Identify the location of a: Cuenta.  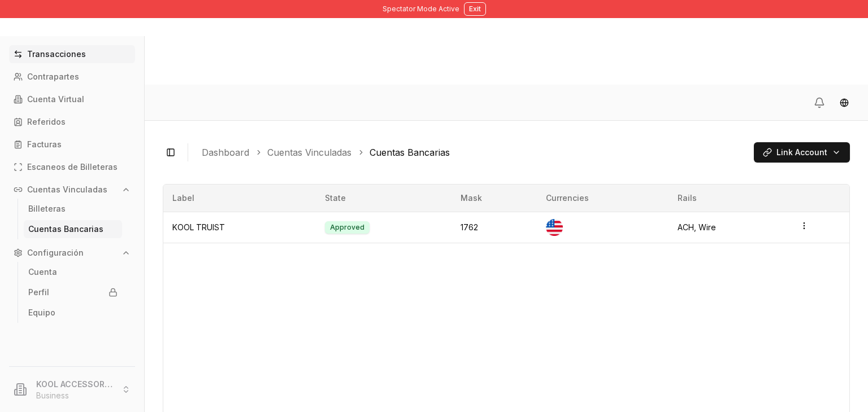
(73, 273).